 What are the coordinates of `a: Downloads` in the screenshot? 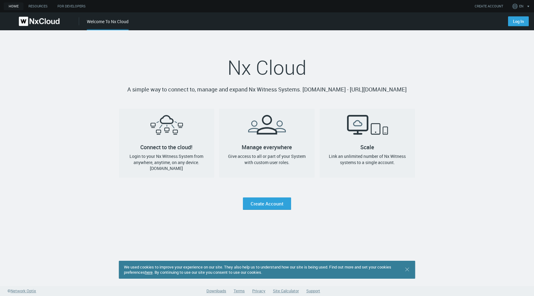 It's located at (216, 291).